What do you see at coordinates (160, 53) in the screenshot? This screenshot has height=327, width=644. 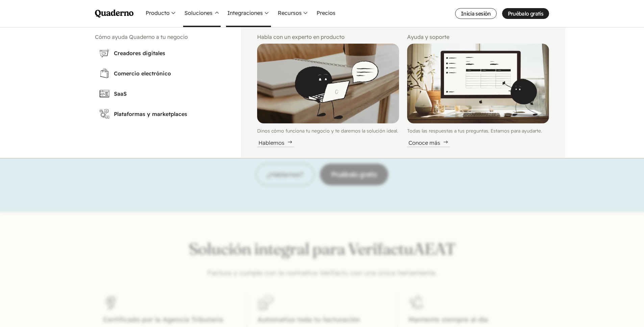 I see `a: Creadores digitales` at bounding box center [160, 53].